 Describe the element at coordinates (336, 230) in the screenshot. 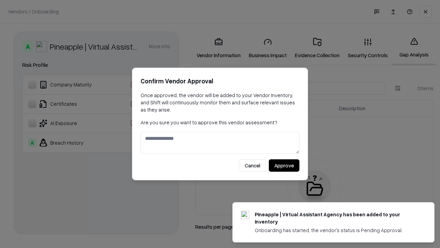

I see `div: Onboarding has started, the vendor's status is Pending Approval.` at that location.